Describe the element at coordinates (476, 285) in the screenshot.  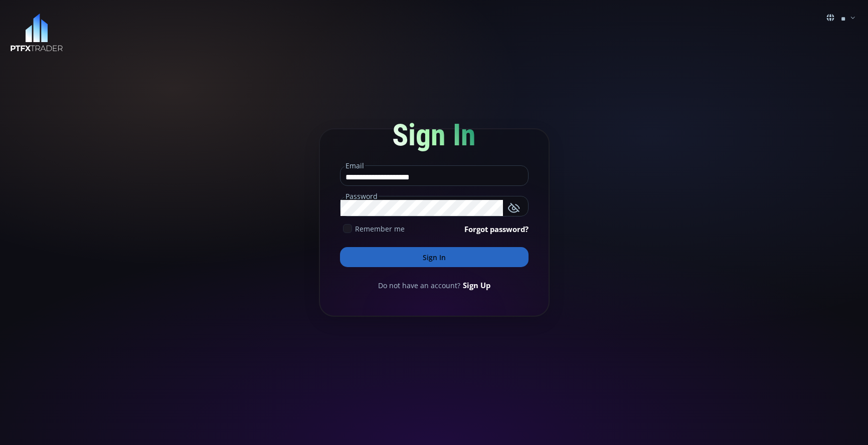
I see `a: Sign Up` at that location.